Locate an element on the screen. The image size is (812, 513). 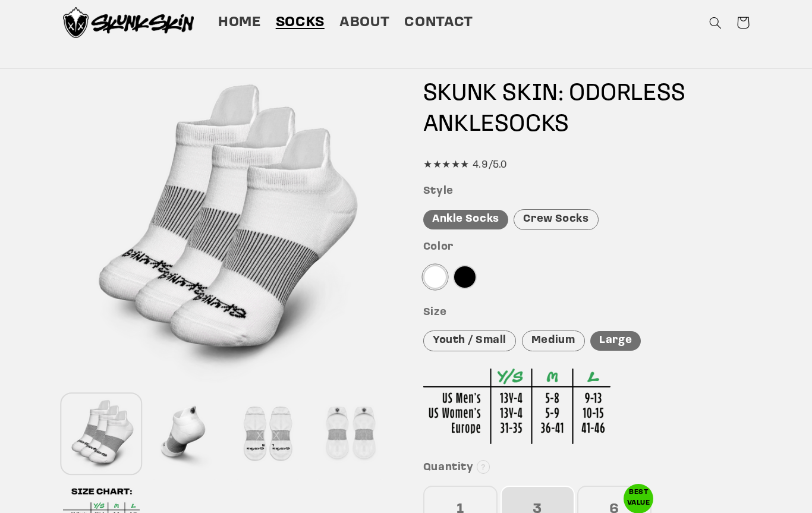
div: Youth / Small is located at coordinates (470, 341).